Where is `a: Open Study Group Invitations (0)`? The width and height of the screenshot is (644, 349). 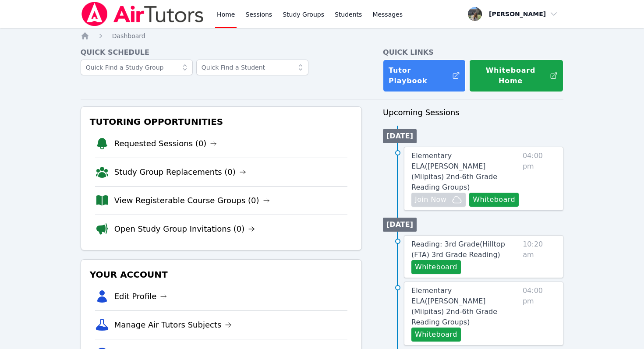
a: Open Study Group Invitations (0) is located at coordinates (185, 228).